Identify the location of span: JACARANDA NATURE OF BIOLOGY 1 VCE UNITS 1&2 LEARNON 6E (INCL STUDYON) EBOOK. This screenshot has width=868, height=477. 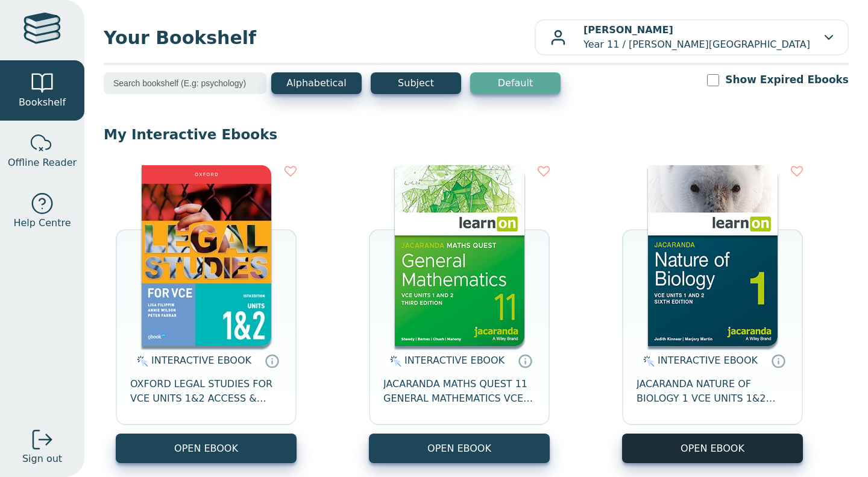
(712, 391).